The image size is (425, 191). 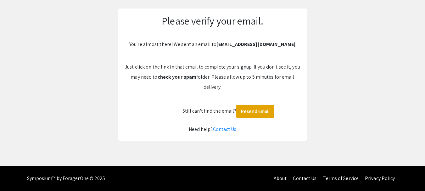 What do you see at coordinates (380, 178) in the screenshot?
I see `a: Privacy Policy` at bounding box center [380, 178].